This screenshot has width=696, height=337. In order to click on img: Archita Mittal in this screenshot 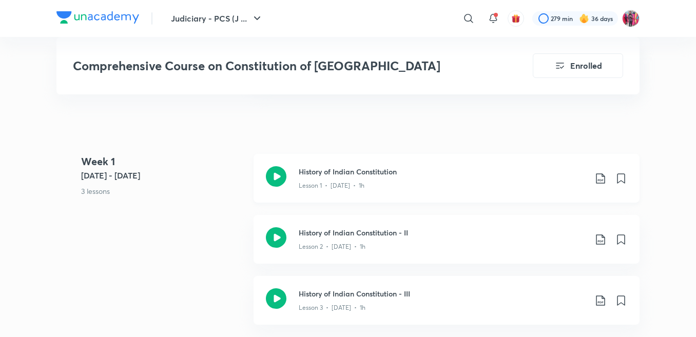, I will do `click(631, 18)`.